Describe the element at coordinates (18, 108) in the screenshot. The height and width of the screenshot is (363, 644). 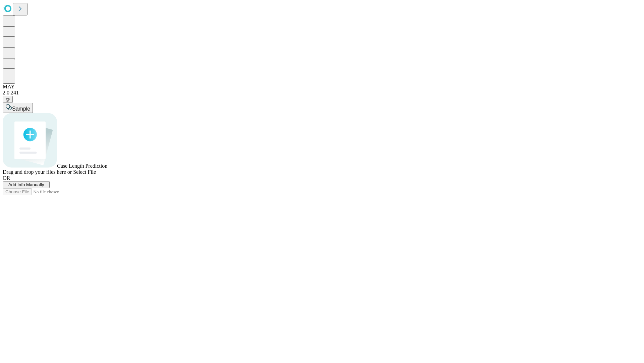
I see `button: Sample` at that location.